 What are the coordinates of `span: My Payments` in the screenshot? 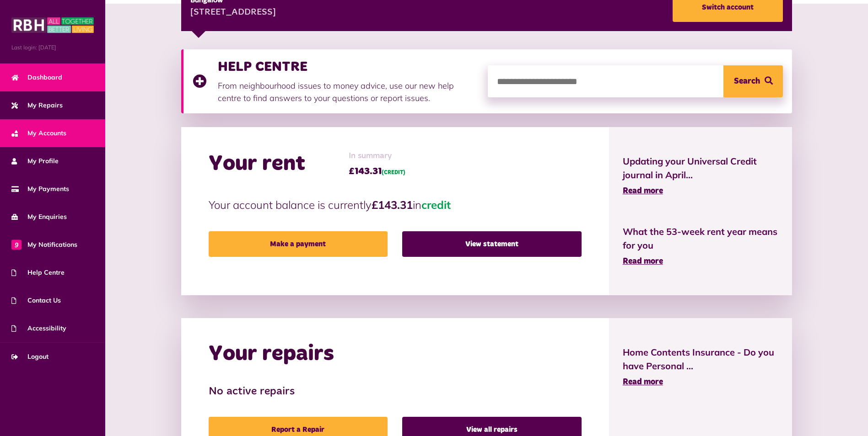 It's located at (40, 189).